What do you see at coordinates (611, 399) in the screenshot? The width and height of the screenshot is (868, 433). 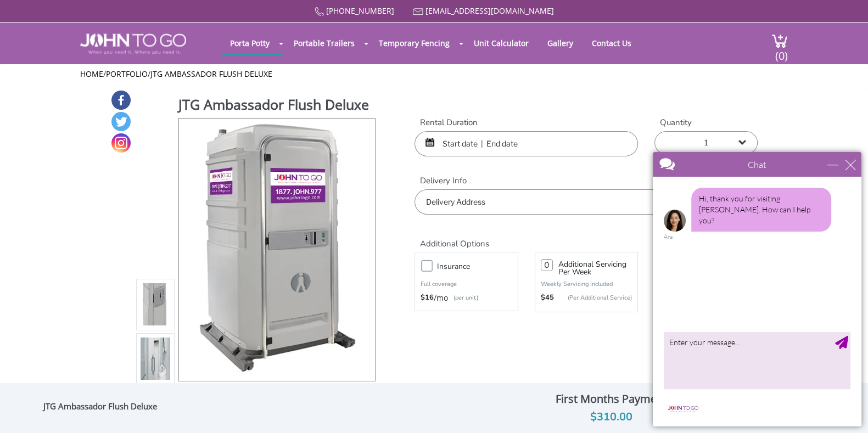 I see `div: First Months Payment` at bounding box center [611, 399].